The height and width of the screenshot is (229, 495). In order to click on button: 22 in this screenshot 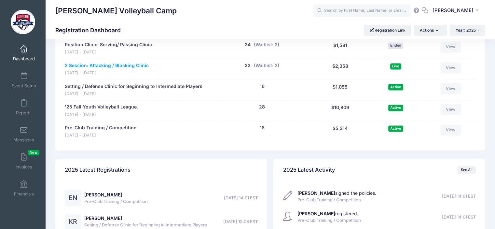, I will do `click(248, 65)`.